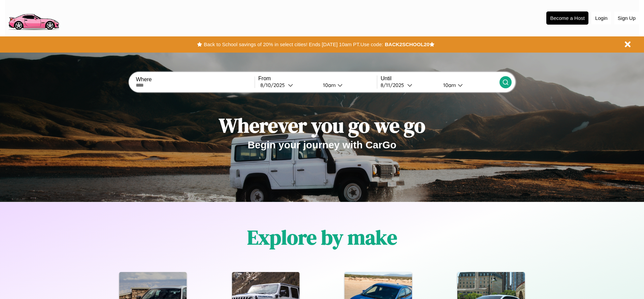 The height and width of the screenshot is (299, 644). I want to click on label: Where, so click(195, 80).